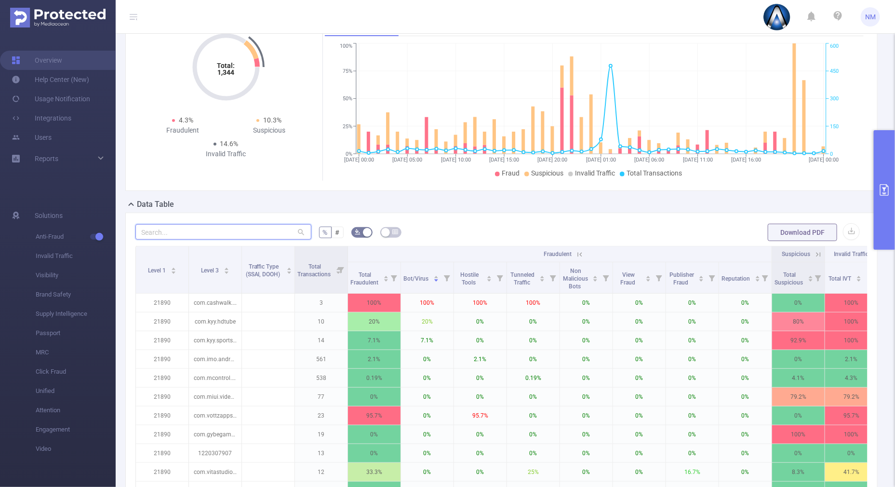 The image size is (895, 487). Describe the element at coordinates (427, 322) in the screenshot. I see `p: 20%` at that location.